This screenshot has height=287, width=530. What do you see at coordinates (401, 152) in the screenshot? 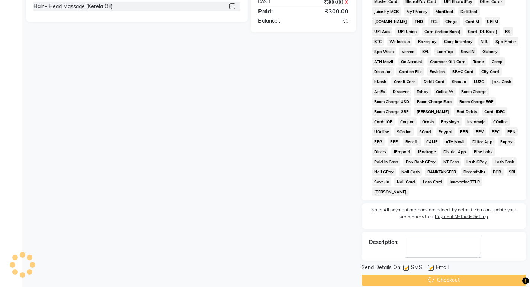
I see `span: iPrepaid` at bounding box center [401, 152].